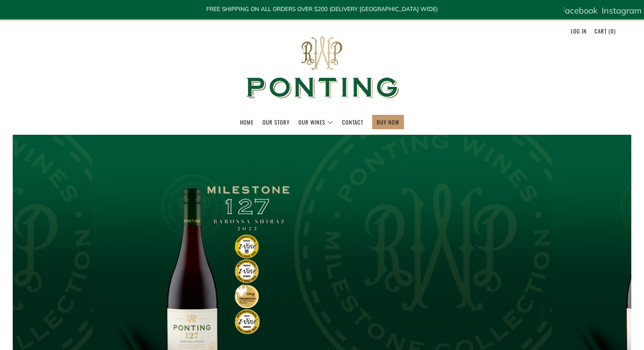 This screenshot has height=350, width=644. I want to click on a: Facebook, so click(579, 11).